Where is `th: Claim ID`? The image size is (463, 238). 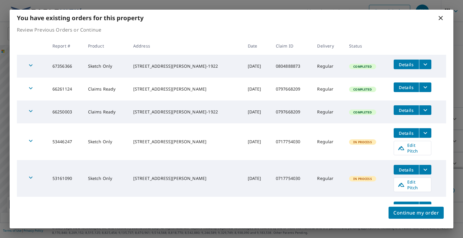 th: Claim ID is located at coordinates (292, 46).